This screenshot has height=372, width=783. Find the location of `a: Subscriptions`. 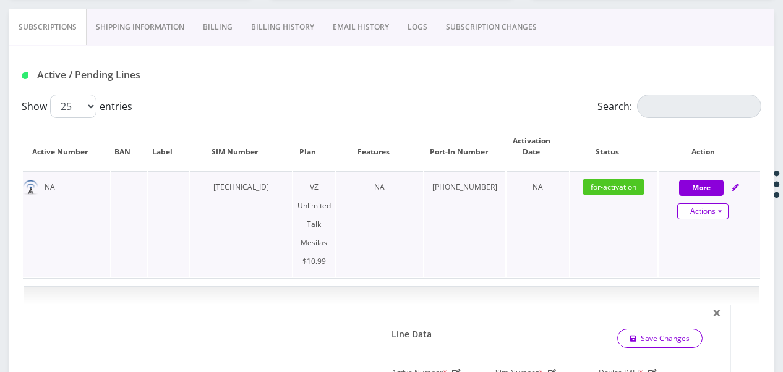

a: Subscriptions is located at coordinates (48, 27).